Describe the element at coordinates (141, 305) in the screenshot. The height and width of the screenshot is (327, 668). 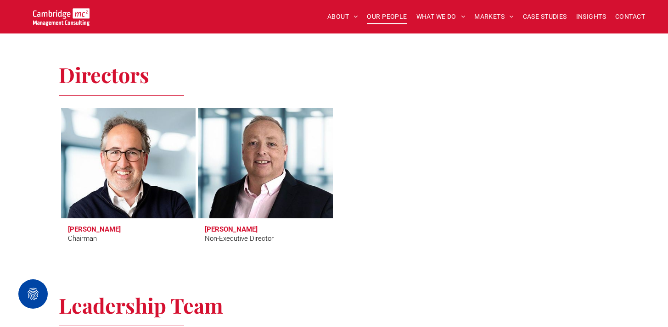
I see `span: Leadership Team` at that location.